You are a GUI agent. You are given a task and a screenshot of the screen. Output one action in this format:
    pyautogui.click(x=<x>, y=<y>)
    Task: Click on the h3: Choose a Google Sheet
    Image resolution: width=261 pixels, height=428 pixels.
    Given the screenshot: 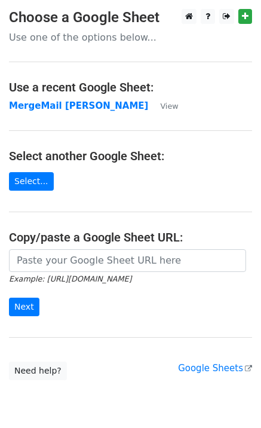 What is the action you would take?
    pyautogui.click(x=130, y=17)
    